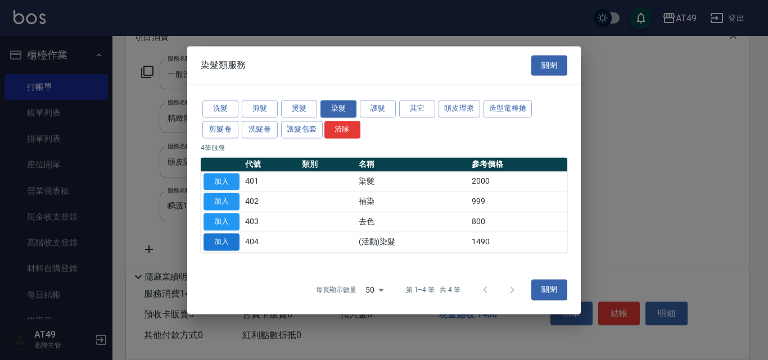 The image size is (768, 360). What do you see at coordinates (384, 148) in the screenshot?
I see `p: 4 筆服務` at bounding box center [384, 148].